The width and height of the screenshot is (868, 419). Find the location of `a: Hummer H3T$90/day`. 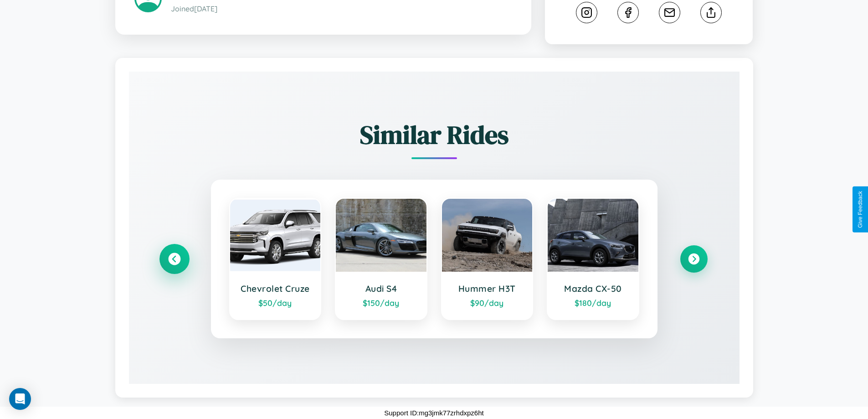

a: Hummer H3T$90/day is located at coordinates (487, 259).